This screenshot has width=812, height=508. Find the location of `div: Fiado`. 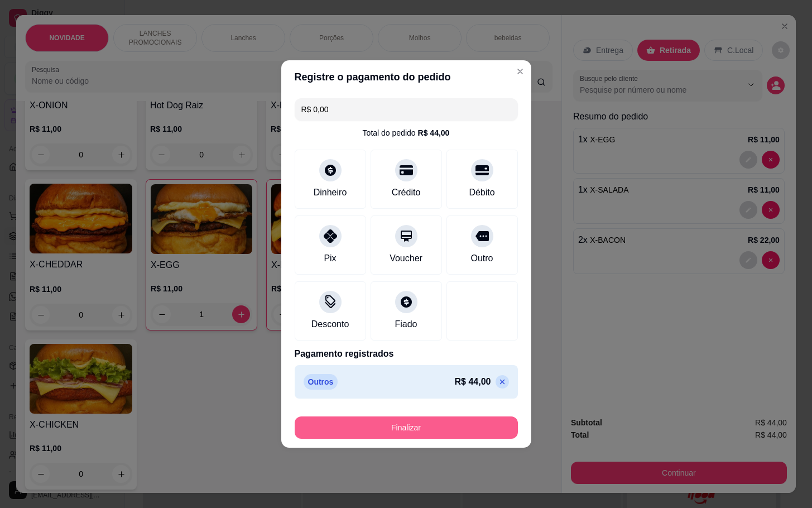

div: Fiado is located at coordinates (406, 324).